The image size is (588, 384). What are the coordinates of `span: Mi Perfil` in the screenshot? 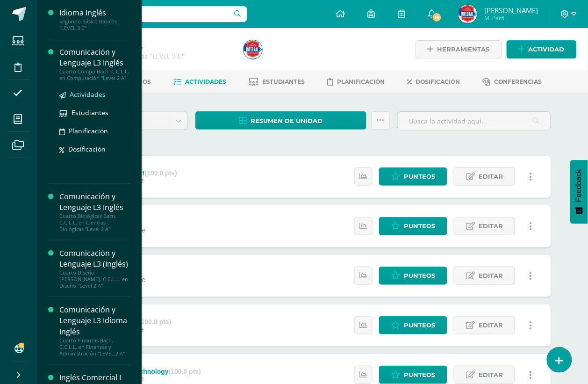 It's located at (511, 18).